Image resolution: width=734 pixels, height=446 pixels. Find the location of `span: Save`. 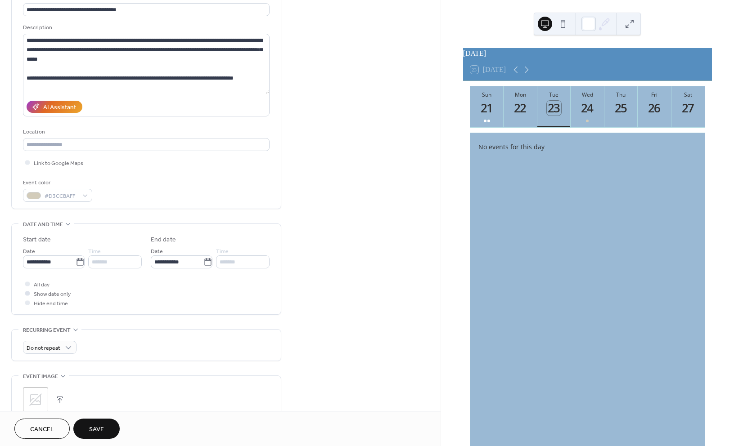

span: Save is located at coordinates (96, 430).